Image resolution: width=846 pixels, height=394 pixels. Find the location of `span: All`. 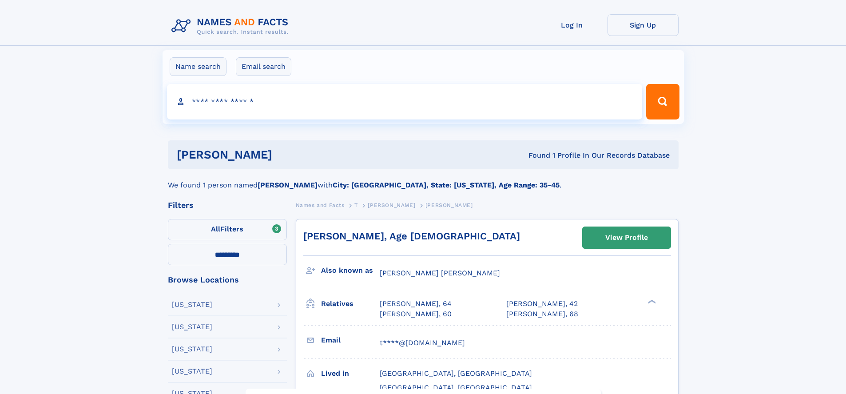

span: All is located at coordinates (215, 229).